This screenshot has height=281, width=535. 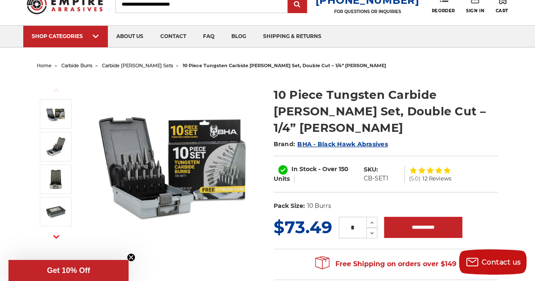 I want to click on div: Get 10% OffClose teaser, so click(x=69, y=271).